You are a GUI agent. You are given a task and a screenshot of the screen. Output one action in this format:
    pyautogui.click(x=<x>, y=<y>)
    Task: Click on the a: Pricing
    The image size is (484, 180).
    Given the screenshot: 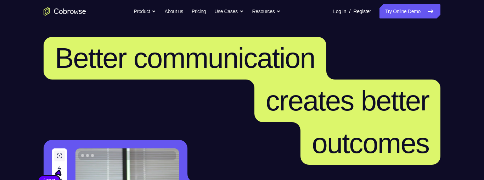 What is the action you would take?
    pyautogui.click(x=199, y=11)
    